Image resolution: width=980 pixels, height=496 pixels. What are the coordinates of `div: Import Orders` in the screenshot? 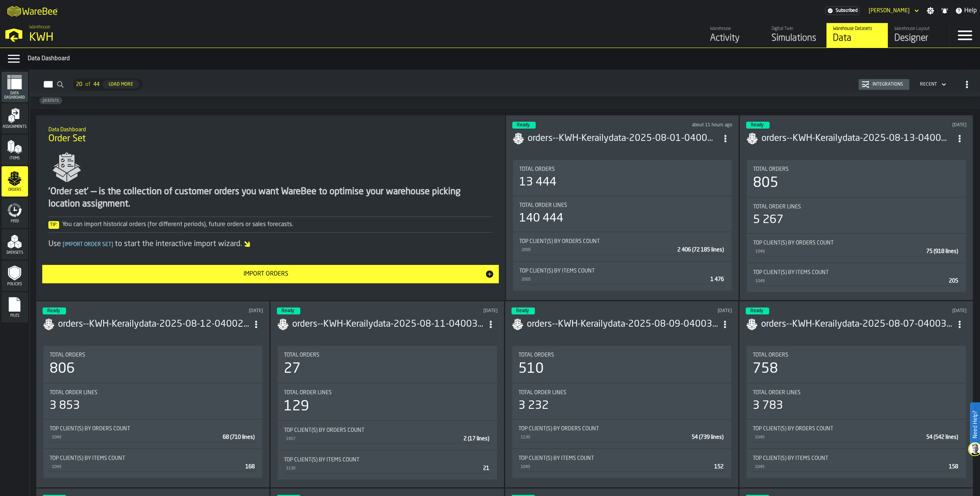 It's located at (266, 275).